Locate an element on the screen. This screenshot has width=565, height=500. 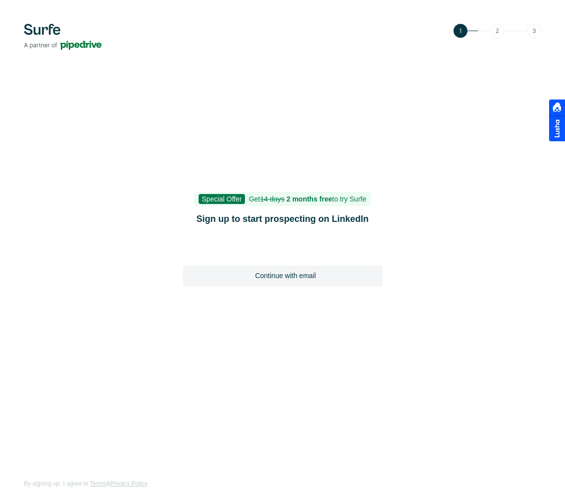
img: Step 1 is located at coordinates (497, 31).